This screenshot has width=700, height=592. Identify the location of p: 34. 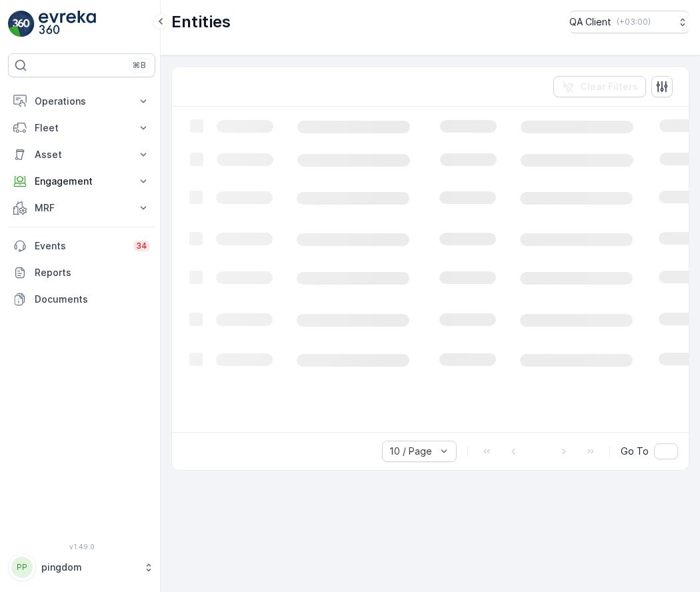
(142, 246).